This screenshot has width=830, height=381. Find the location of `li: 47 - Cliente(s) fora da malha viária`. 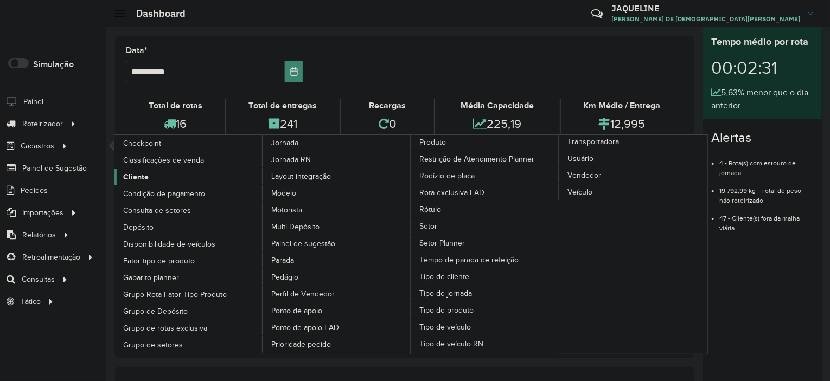

li: 47 - Cliente(s) fora da malha viária is located at coordinates (766, 219).